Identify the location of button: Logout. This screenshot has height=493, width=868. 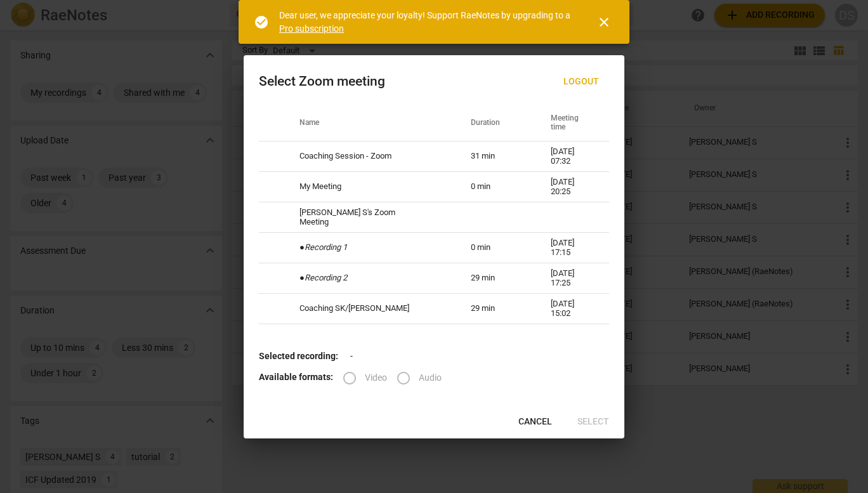
(581, 82).